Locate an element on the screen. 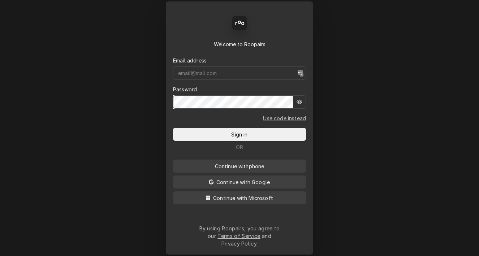  button: Continue withphone is located at coordinates (239, 166).